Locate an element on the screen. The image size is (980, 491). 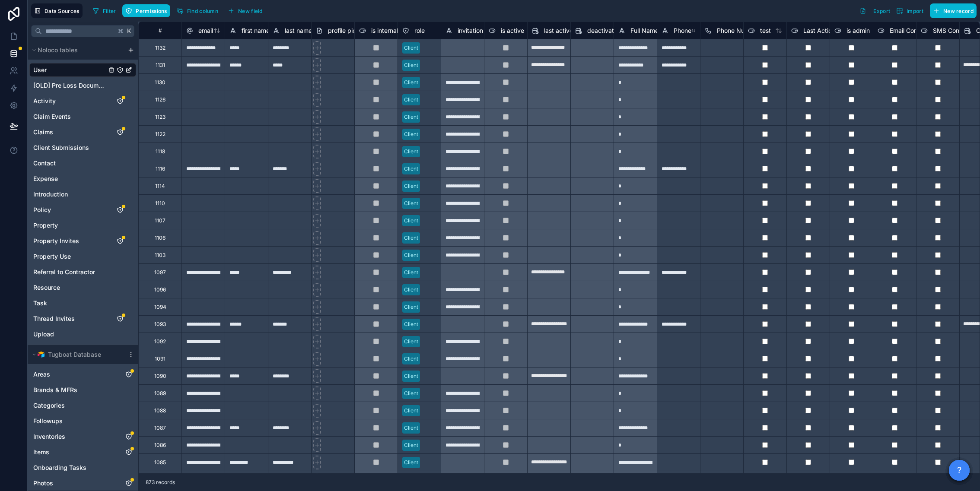
a: New record is located at coordinates (951, 11).